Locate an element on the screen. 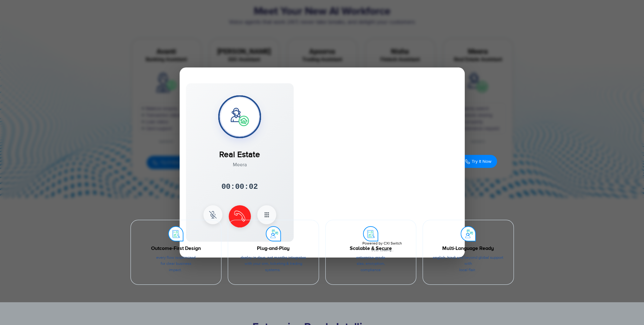 This screenshot has width=644, height=325. div: Plug-and-Play is located at coordinates (274, 248).